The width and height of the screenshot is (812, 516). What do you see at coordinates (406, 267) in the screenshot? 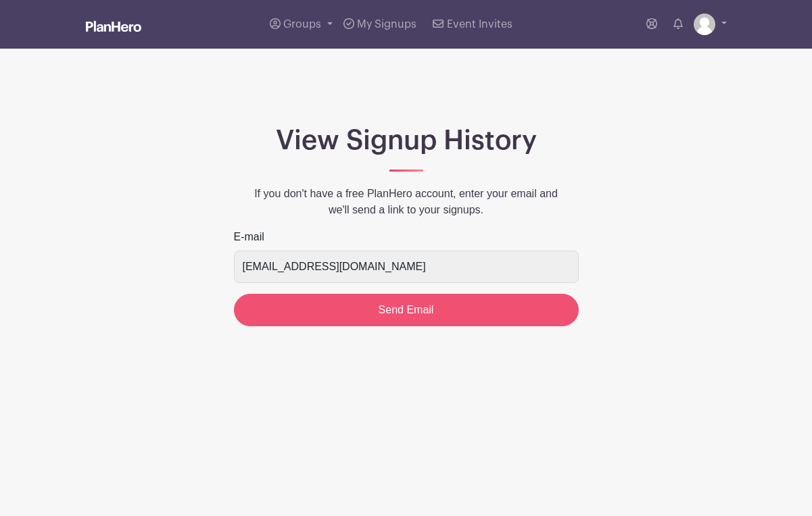
I see `input: e.g. julie@eventco.com` at bounding box center [406, 267].